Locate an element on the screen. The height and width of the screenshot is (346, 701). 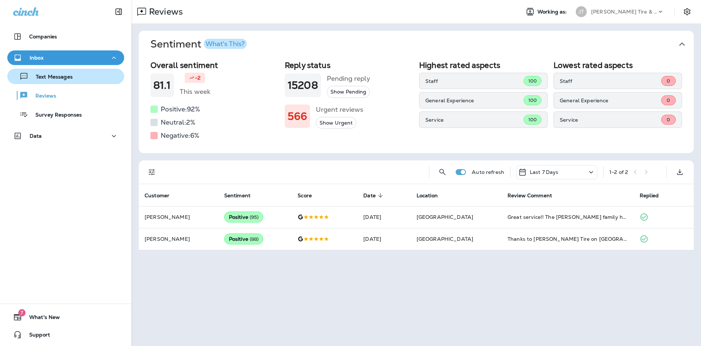
span: What's New is located at coordinates (41, 318).